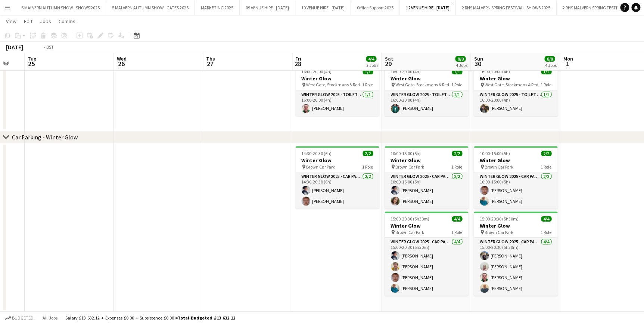 Image resolution: width=644 pixels, height=324 pixels. Describe the element at coordinates (19, 318) in the screenshot. I see `button: Budgeted` at that location.